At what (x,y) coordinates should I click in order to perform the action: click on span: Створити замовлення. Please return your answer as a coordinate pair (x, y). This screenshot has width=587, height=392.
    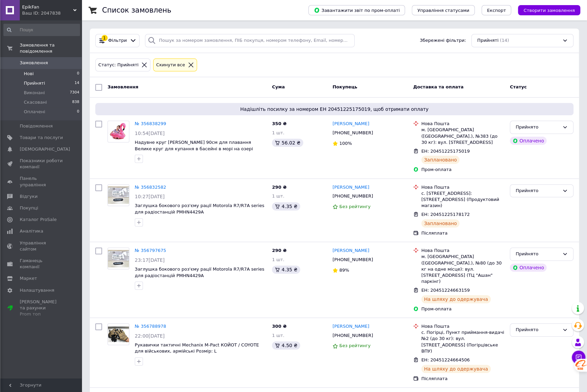
    Looking at the image, I should click on (548, 10).